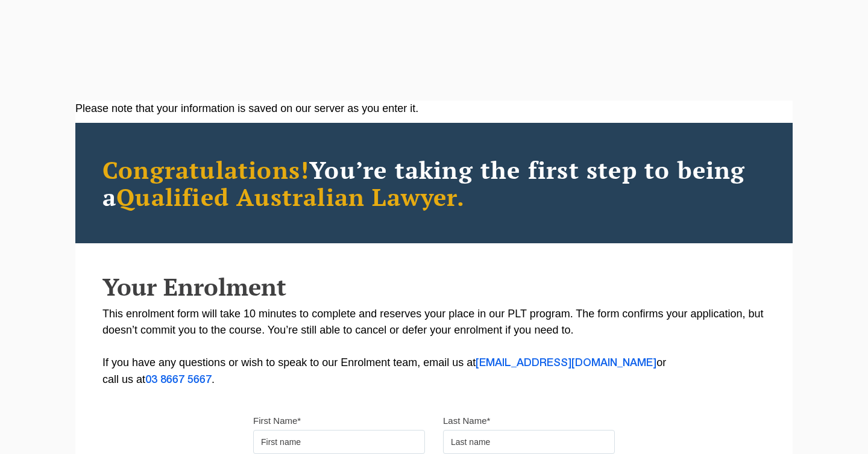 This screenshot has width=868, height=454. Describe the element at coordinates (466, 421) in the screenshot. I see `label: Last Name*` at that location.